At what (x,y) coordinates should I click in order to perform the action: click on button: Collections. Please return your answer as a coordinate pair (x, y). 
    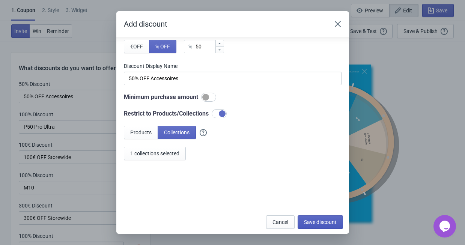
    Looking at the image, I should click on (177, 132).